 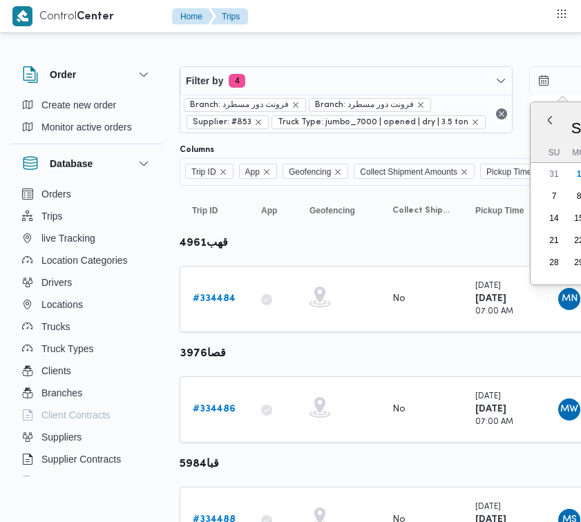 What do you see at coordinates (223, 172) in the screenshot?
I see `button: Remove Trip ID from selection in this group` at bounding box center [223, 172].